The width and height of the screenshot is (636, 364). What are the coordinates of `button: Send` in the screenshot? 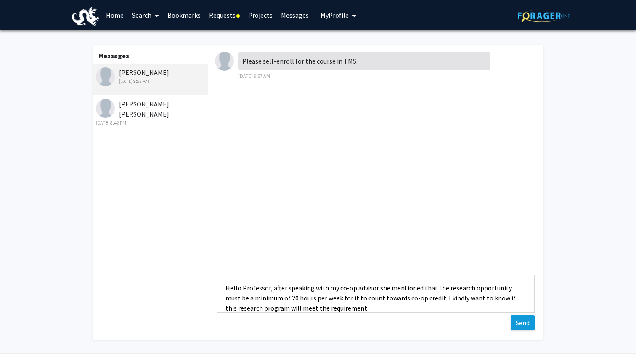 It's located at (523, 323).